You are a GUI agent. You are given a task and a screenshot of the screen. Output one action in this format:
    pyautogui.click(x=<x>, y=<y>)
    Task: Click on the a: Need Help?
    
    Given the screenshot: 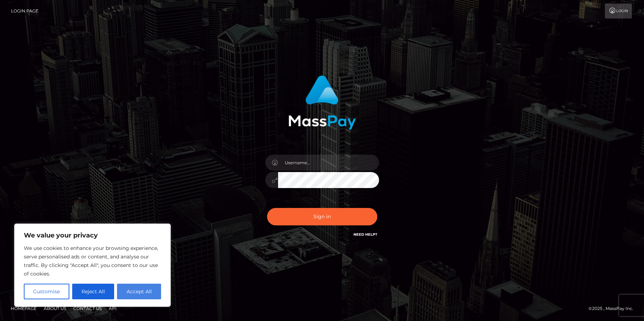 What is the action you would take?
    pyautogui.click(x=365, y=234)
    